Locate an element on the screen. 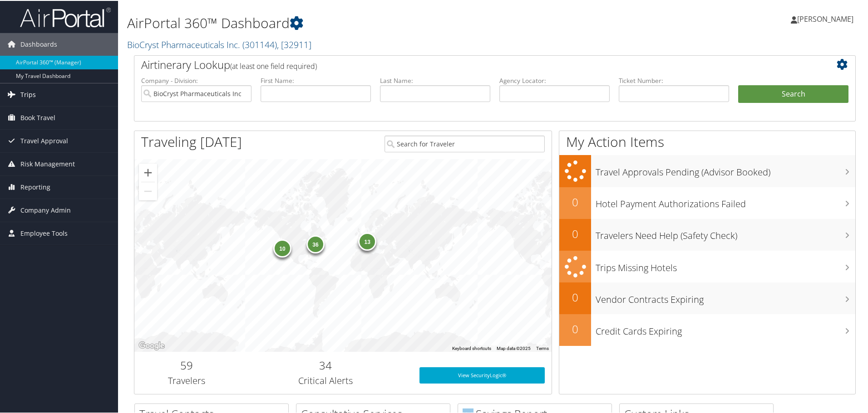 Image resolution: width=868 pixels, height=413 pixels. label: Agency Locator: is located at coordinates (555, 80).